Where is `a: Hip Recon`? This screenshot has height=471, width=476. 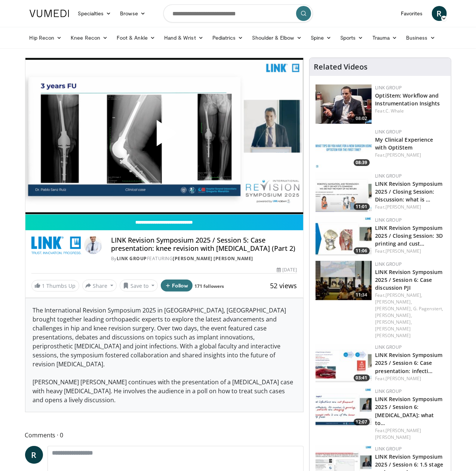
a: Hip Recon is located at coordinates (46, 38).